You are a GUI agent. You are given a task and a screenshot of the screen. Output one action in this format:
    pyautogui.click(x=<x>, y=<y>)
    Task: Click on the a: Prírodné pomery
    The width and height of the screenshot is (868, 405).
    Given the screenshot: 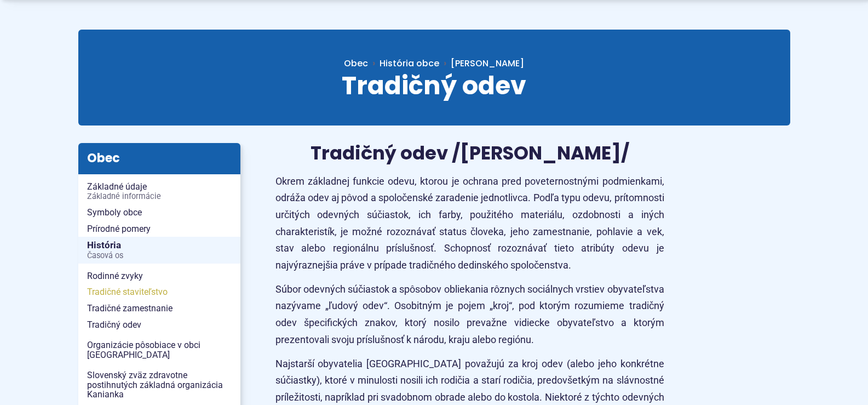 What is the action you would take?
    pyautogui.click(x=159, y=229)
    